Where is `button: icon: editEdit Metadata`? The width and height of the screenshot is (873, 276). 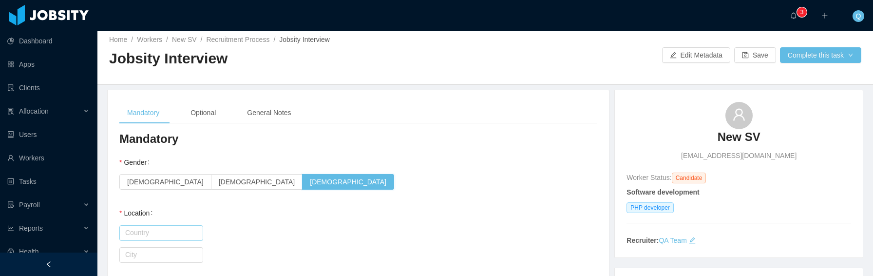
button: icon: editEdit Metadata is located at coordinates (697, 55).